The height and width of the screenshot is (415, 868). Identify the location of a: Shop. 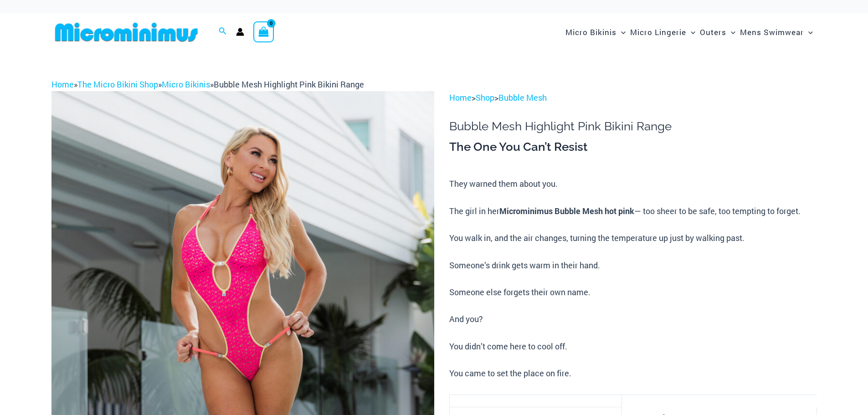
(484, 98).